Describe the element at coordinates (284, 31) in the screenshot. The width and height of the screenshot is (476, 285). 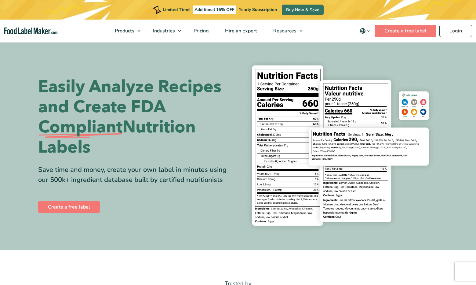
I see `span: Resources` at that location.